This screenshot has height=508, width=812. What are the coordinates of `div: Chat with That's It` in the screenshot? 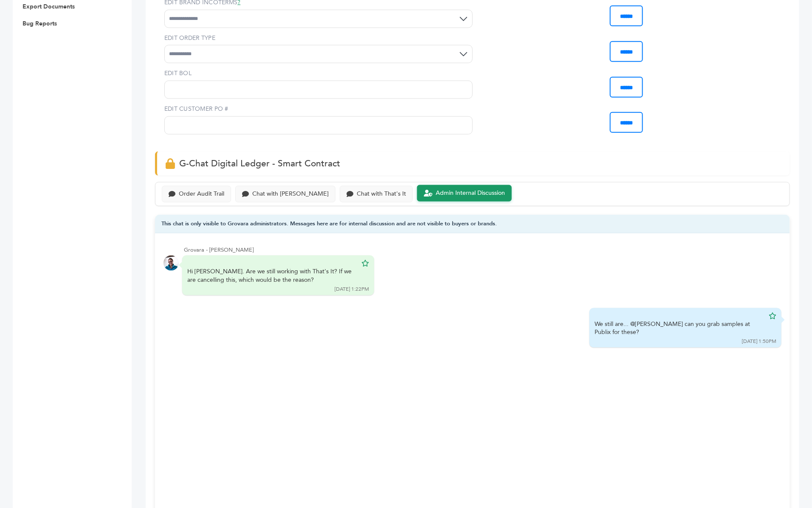 It's located at (381, 194).